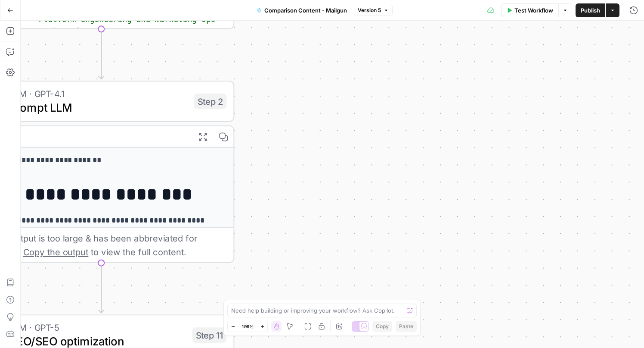  What do you see at coordinates (591, 10) in the screenshot?
I see `button: Publish` at bounding box center [591, 10].